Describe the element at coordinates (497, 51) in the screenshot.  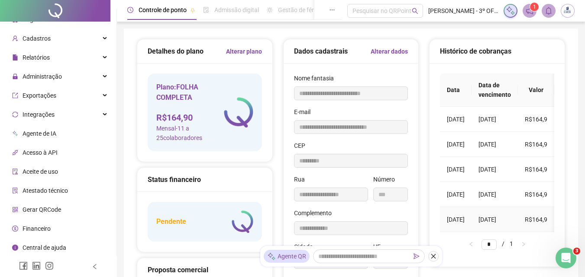
I see `div: Histórico de cobranças` at that location.